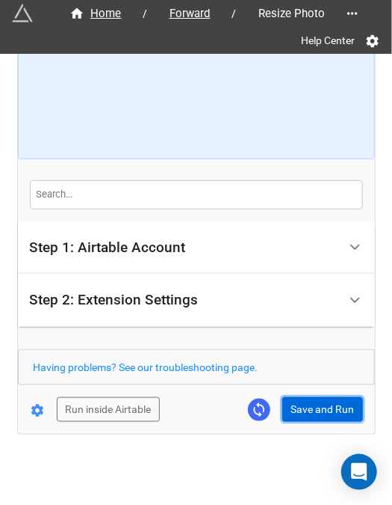  I want to click on img: miniextensions-icon.73ae0678.png, so click(22, 13).